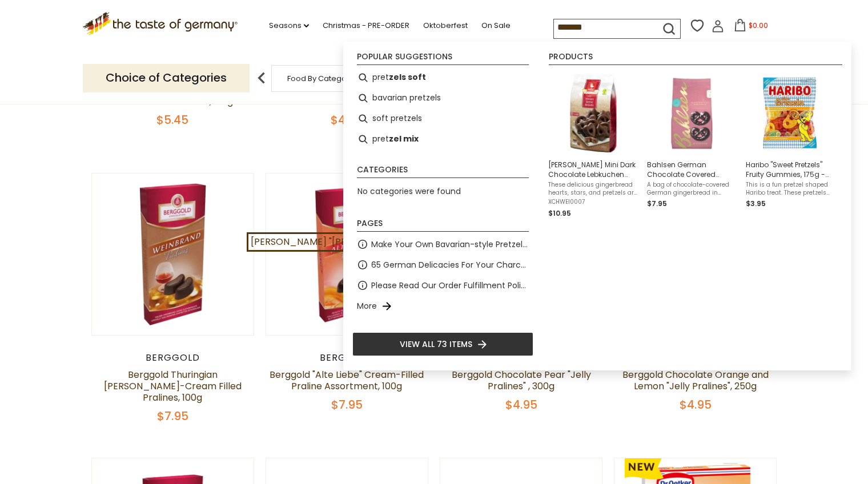 Image resolution: width=868 pixels, height=484 pixels. Describe the element at coordinates (450, 265) in the screenshot. I see `span: 65 German Delicacies For Your Charcuterie Board` at that location.